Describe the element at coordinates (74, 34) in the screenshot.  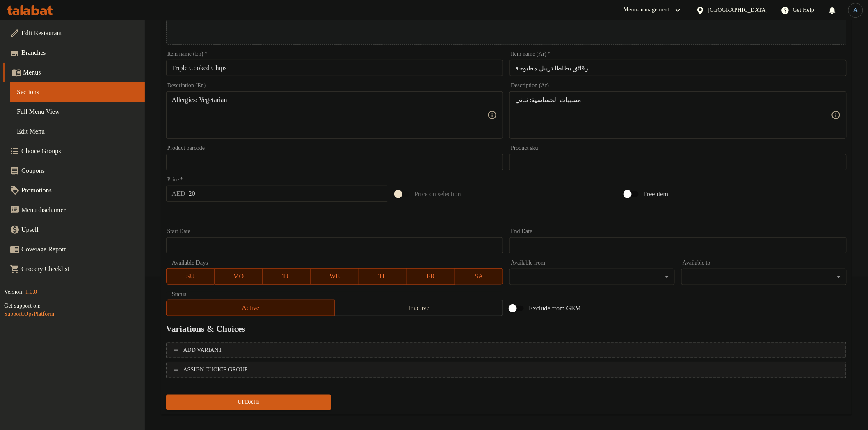
I see `a: Edit Restaurant` at that location.